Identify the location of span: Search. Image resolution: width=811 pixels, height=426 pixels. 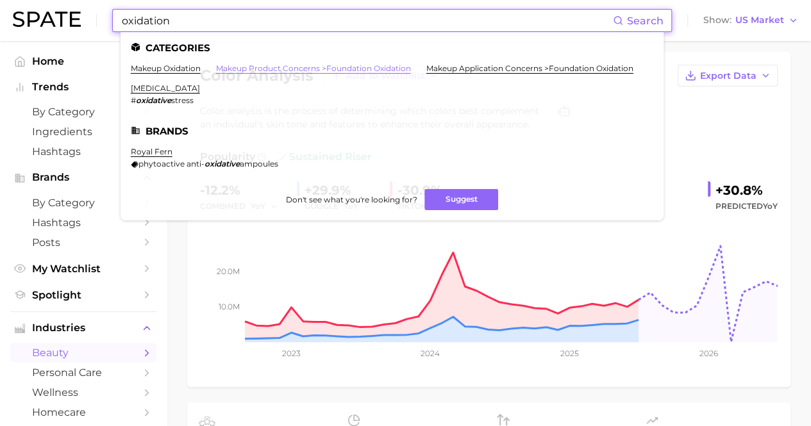
(645, 21).